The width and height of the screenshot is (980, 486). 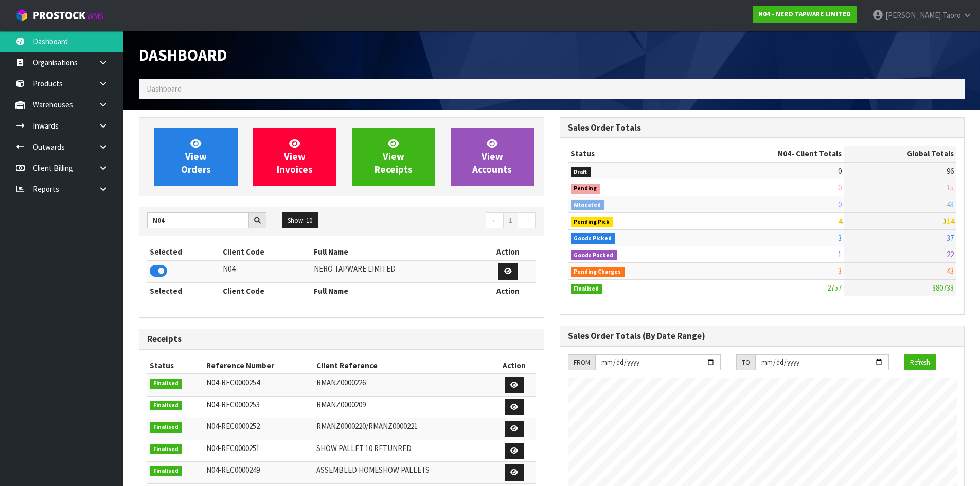 I want to click on span: 4, so click(x=839, y=220).